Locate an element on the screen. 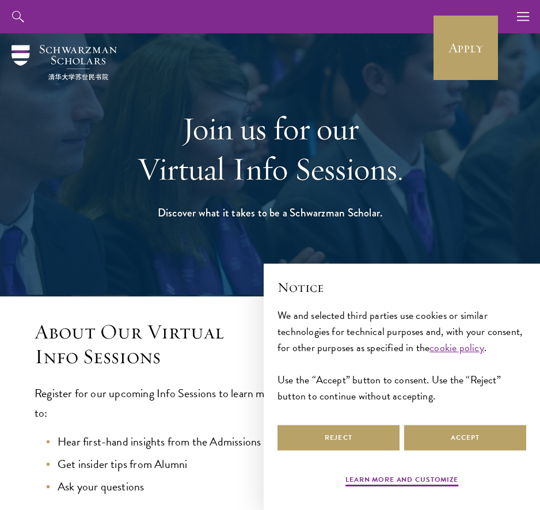 The height and width of the screenshot is (510, 540). a: cookie policy is located at coordinates (456, 347).